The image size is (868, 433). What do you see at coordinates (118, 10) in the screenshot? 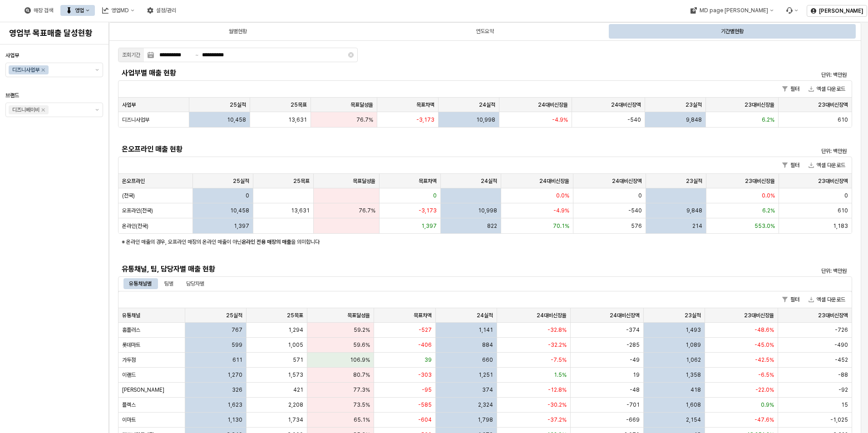
I see `div: 영업MD` at bounding box center [118, 10].